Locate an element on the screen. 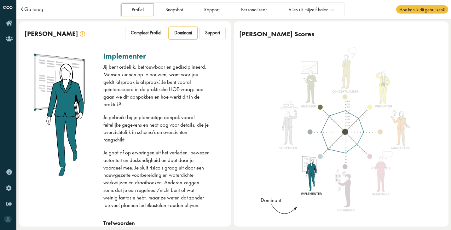  span: Hoe kan ik dit gebruiken? is located at coordinates (422, 9).